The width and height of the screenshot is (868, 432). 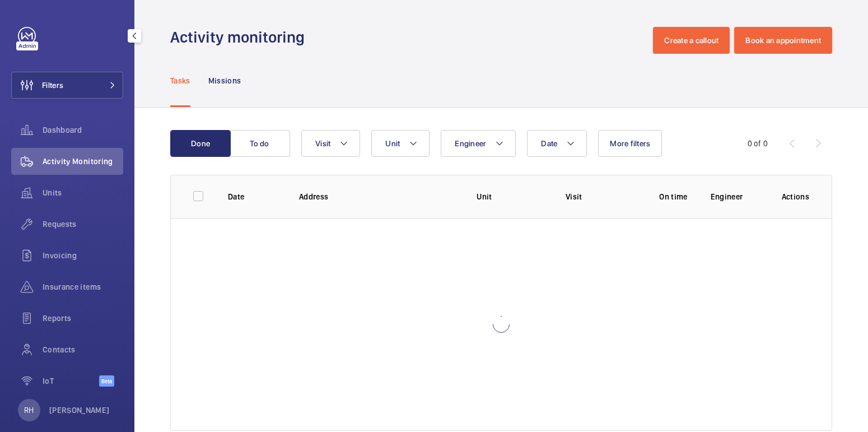 What do you see at coordinates (70, 381) in the screenshot?
I see `span: IoT` at bounding box center [70, 381].